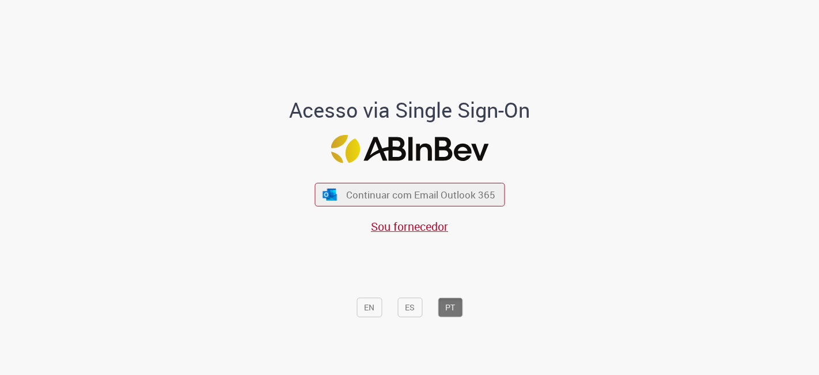 Image resolution: width=819 pixels, height=375 pixels. What do you see at coordinates (410, 149) in the screenshot?
I see `img: Logo ABInBev` at bounding box center [410, 149].